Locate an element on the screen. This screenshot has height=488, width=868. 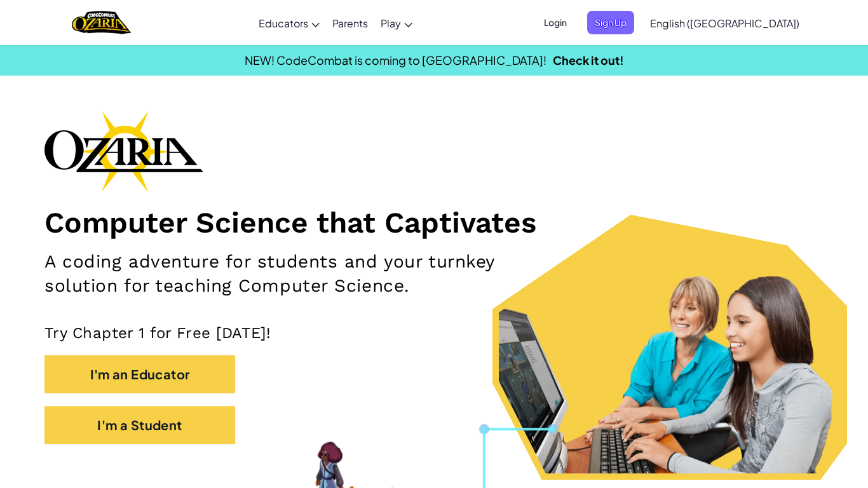
a: Ozaria by CodeCombat logo is located at coordinates (101, 22).